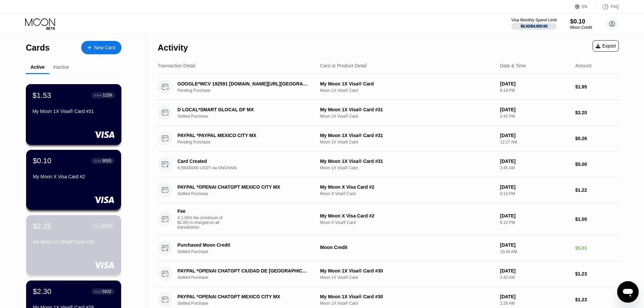 The width and height of the screenshot is (644, 308). What do you see at coordinates (583, 65) in the screenshot?
I see `div: Amount` at bounding box center [583, 65].